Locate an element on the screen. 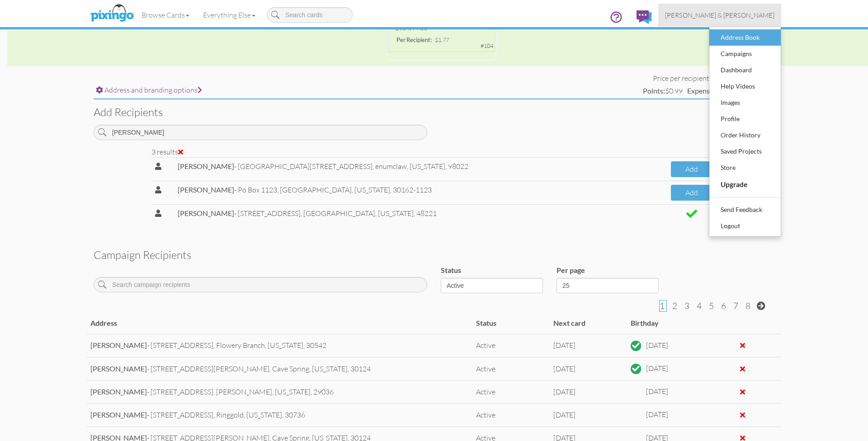 The image size is (868, 441). a: Saved Projects is located at coordinates (745, 151).